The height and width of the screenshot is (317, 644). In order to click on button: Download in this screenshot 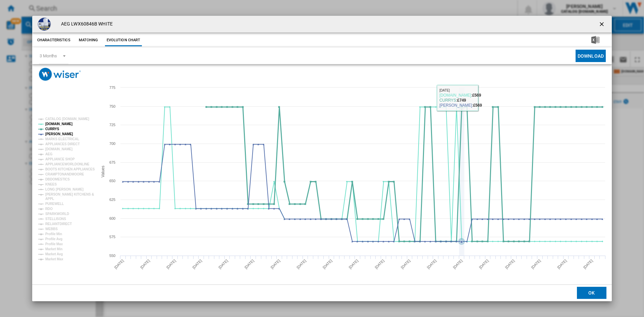, I will do `click(590, 55)`.